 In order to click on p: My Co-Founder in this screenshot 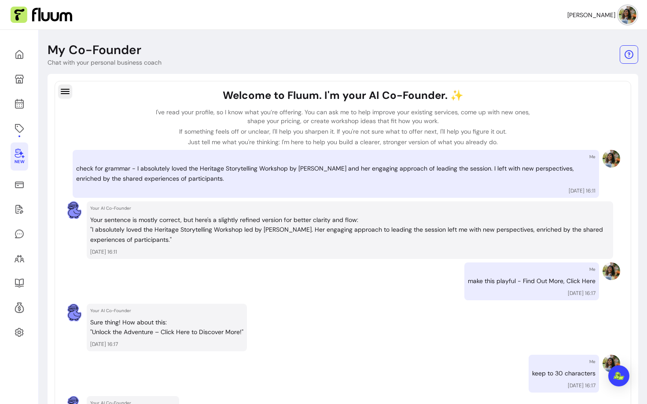, I will do `click(94, 50)`.